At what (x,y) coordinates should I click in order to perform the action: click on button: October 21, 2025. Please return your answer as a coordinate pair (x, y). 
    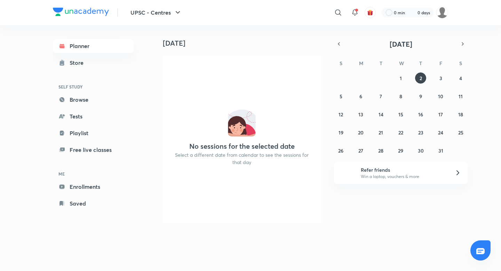
    Looking at the image, I should click on (381, 132).